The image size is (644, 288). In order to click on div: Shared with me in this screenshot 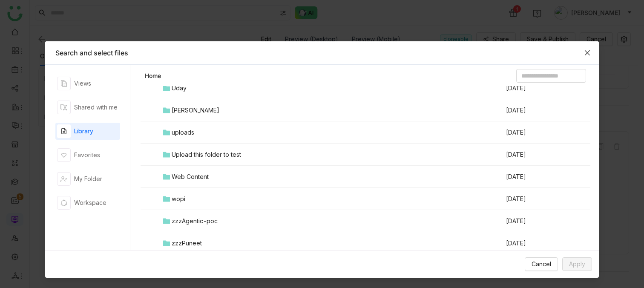, I will do `click(96, 108)`.